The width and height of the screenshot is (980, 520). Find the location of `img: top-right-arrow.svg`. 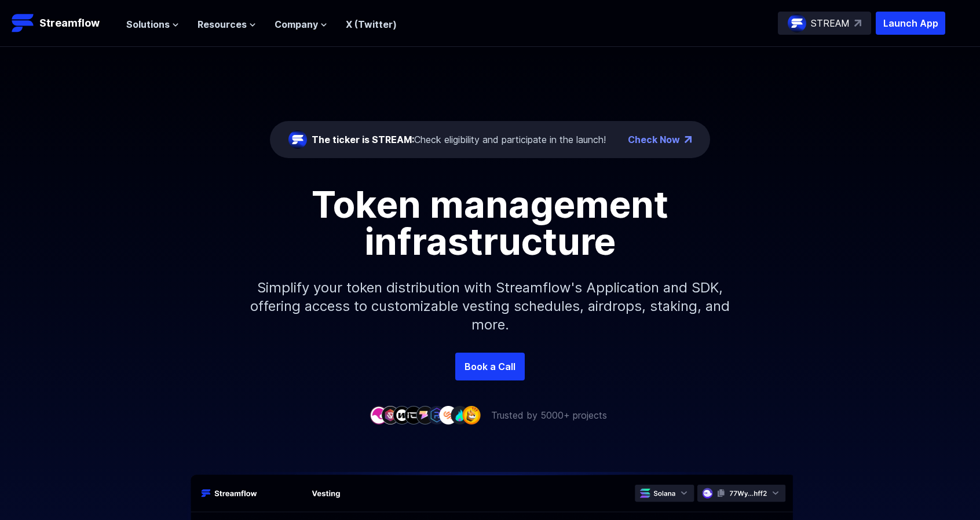

img: top-right-arrow.svg is located at coordinates (858, 23).